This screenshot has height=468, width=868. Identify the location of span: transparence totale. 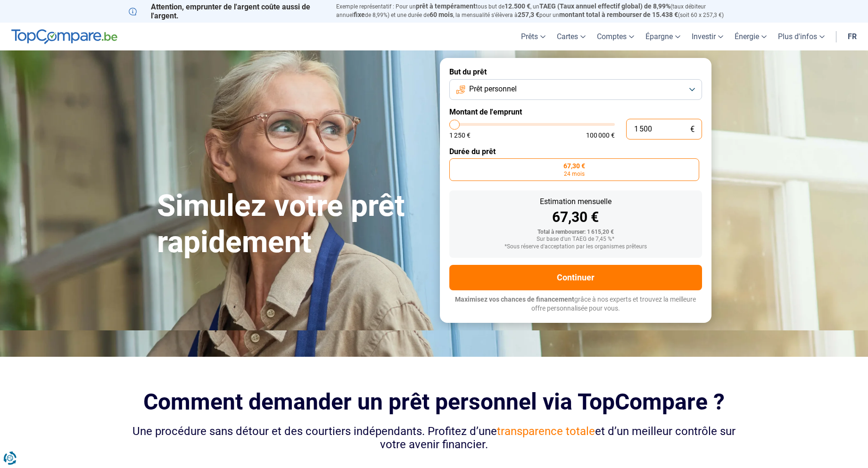
(546, 431).